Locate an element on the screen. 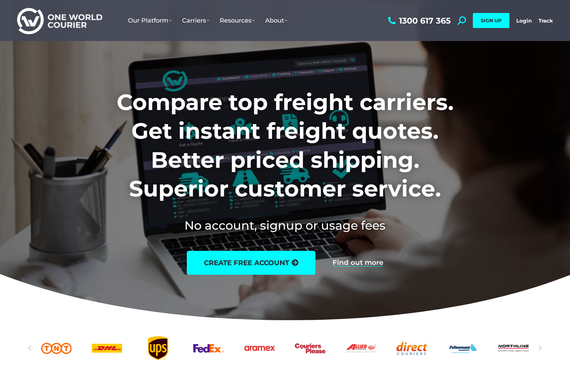 The width and height of the screenshot is (570, 367). a: UPS logo is located at coordinates (158, 349).